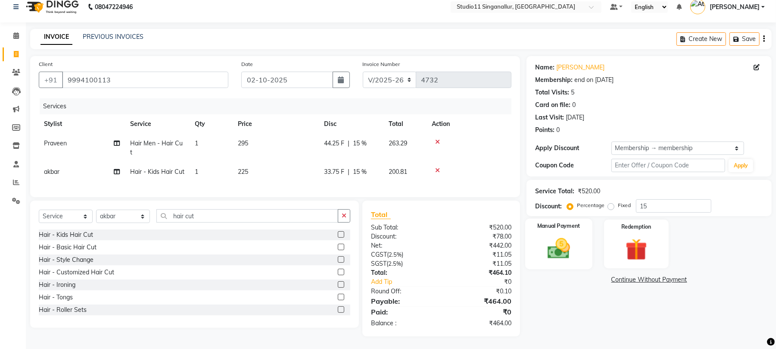 The height and width of the screenshot is (349, 776). What do you see at coordinates (591, 205) in the screenshot?
I see `label: Percentage` at bounding box center [591, 205].